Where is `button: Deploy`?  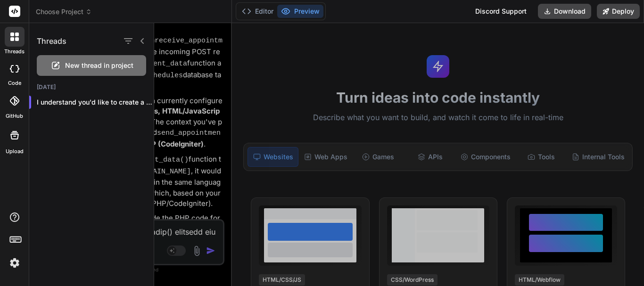 button: Deploy is located at coordinates (618, 11).